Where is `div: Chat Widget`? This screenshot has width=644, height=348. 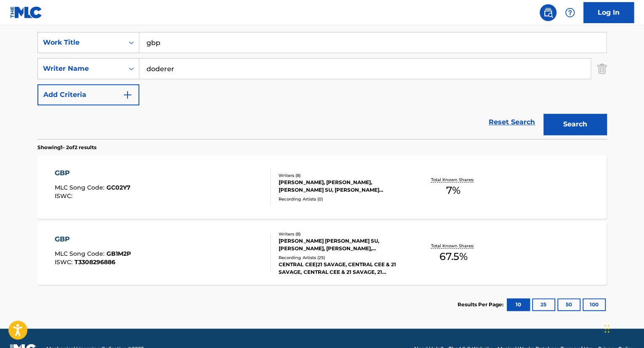 div: Chat Widget is located at coordinates (623, 328).